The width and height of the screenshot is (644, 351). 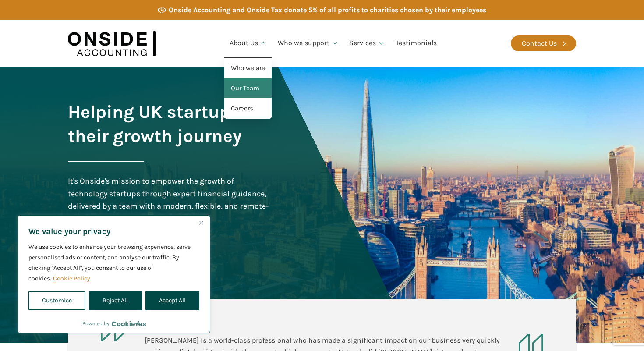 What do you see at coordinates (170, 200) in the screenshot?
I see `div: It's Onside's mission to empower the growth of technology startups through expert financial guida...` at bounding box center [170, 200].